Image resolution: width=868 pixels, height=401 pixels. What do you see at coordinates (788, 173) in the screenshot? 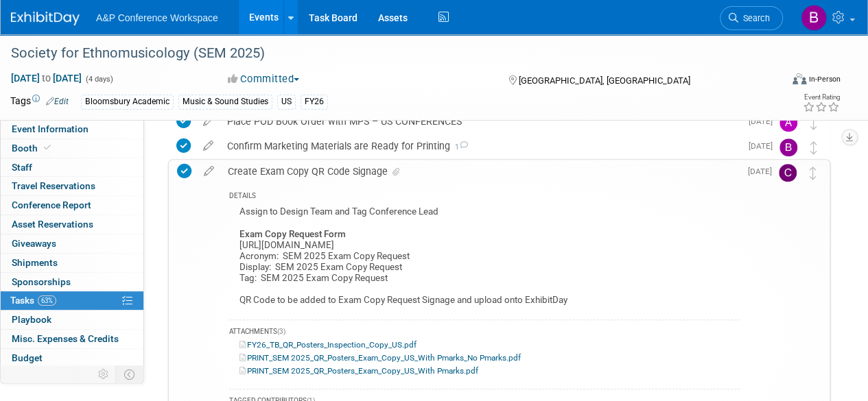
I see `img: Christine Ritchlin` at bounding box center [788, 173].